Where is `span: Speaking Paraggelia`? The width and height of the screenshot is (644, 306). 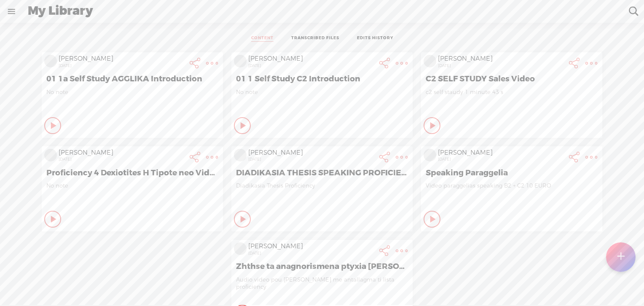
span: Speaking Paraggelia is located at coordinates (511, 173).